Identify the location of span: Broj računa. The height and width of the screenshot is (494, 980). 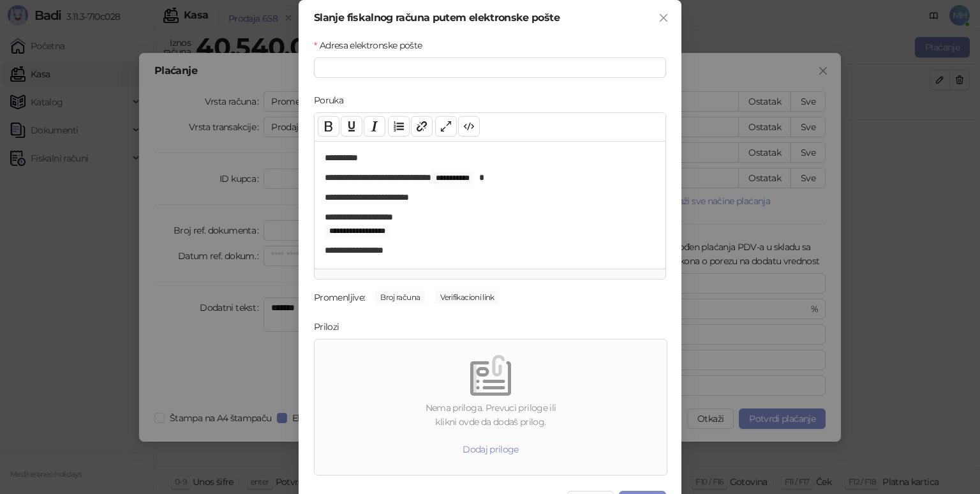
(400, 298).